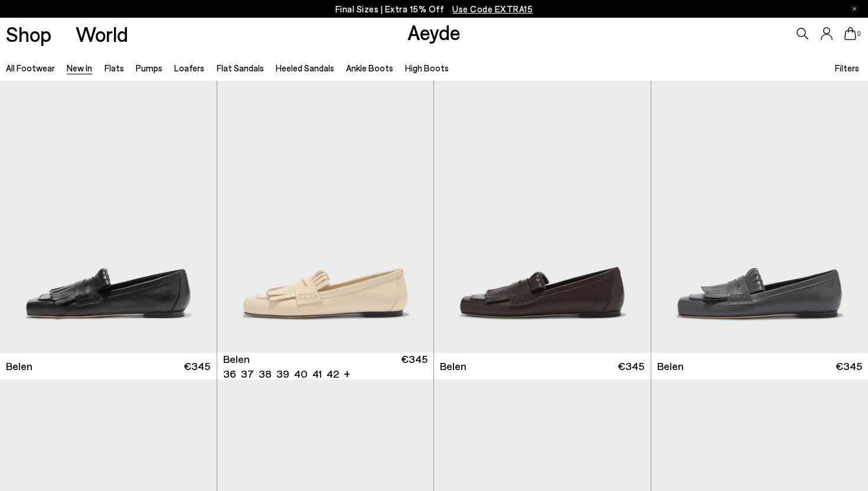  What do you see at coordinates (847, 68) in the screenshot?
I see `span: Filters` at bounding box center [847, 68].